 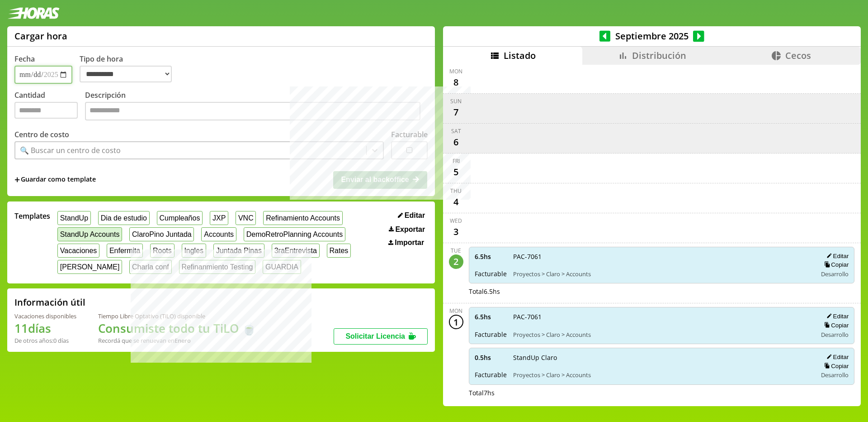 What do you see at coordinates (456, 322) in the screenshot?
I see `div: 1` at bounding box center [456, 322].